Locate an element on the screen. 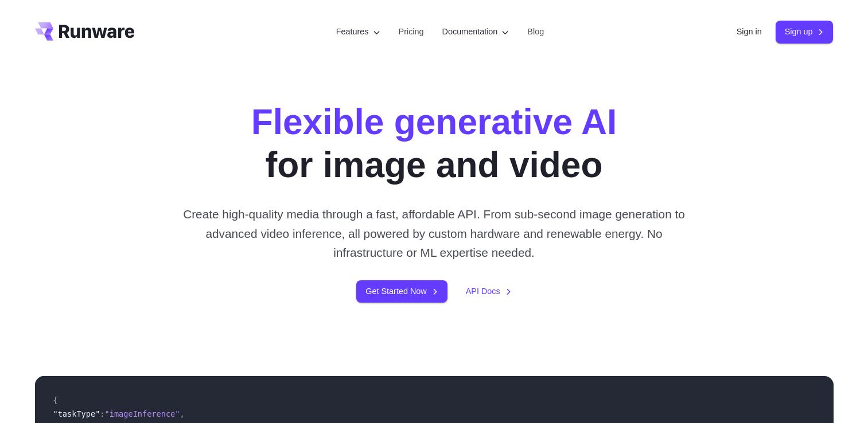 This screenshot has height=423, width=868. a: Blog is located at coordinates (536, 32).